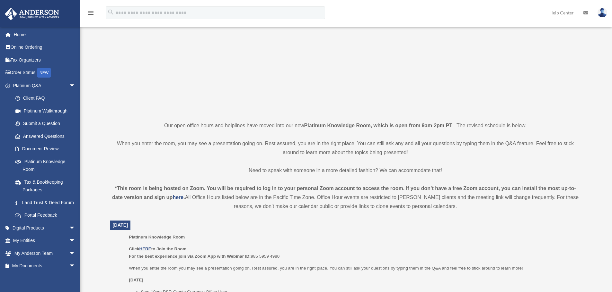 The image size is (612, 292). What do you see at coordinates (45, 60) in the screenshot?
I see `a: Tax Organizers` at bounding box center [45, 60].